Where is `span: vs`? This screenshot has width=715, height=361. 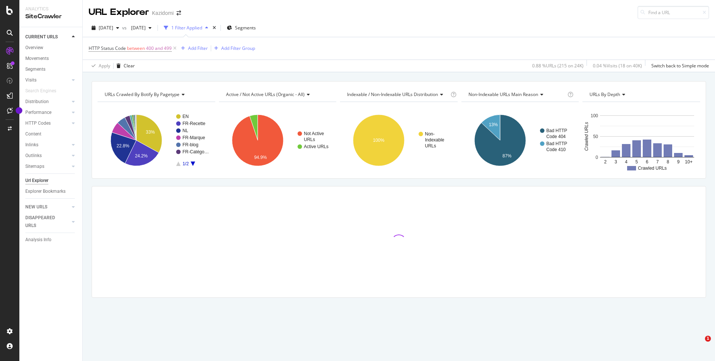
span: vs is located at coordinates (125, 28).